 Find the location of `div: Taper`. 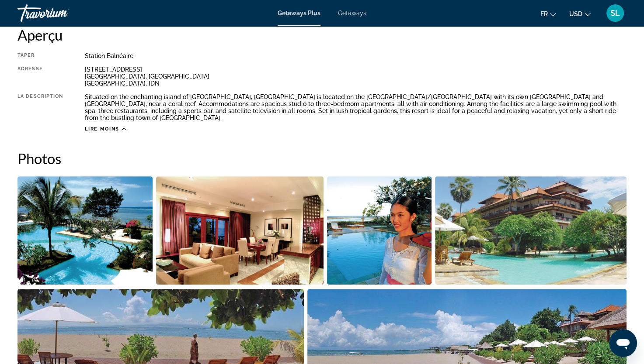

div: Taper is located at coordinates (40, 56).